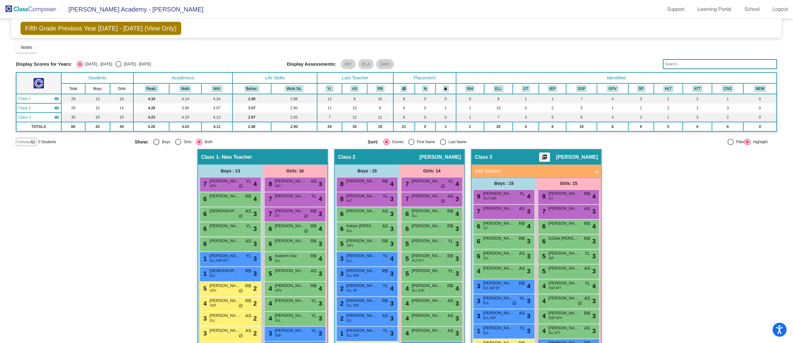 The height and width of the screenshot is (343, 793). I want to click on th: Academics, so click(183, 78).